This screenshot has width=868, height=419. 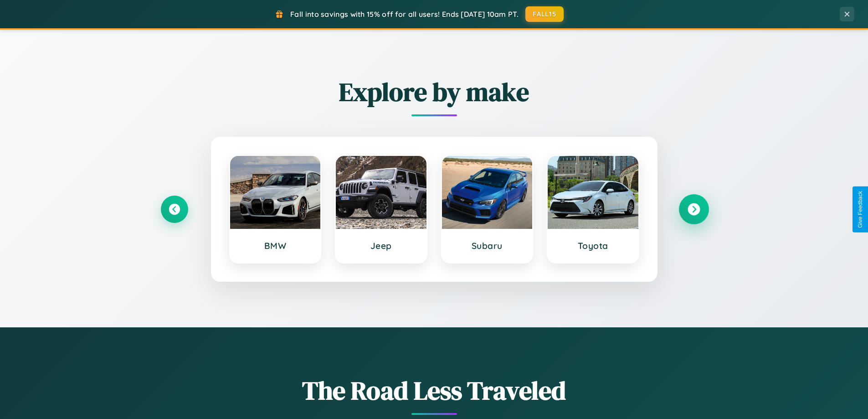 I want to click on div: Give Feedback, so click(x=861, y=210).